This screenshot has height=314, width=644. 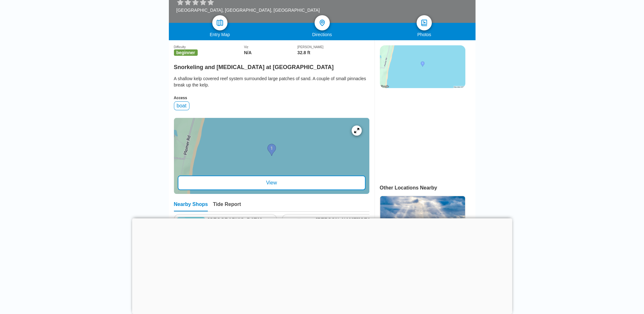 What do you see at coordinates (191, 206) in the screenshot?
I see `div: Nearby Shops` at bounding box center [191, 206].